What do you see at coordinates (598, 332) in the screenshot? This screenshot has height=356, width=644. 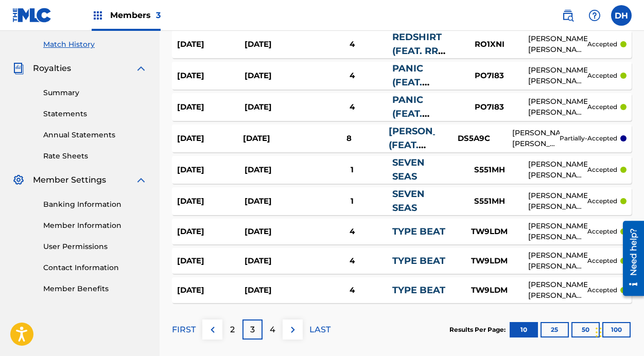 I see `div: Drag` at bounding box center [598, 332].